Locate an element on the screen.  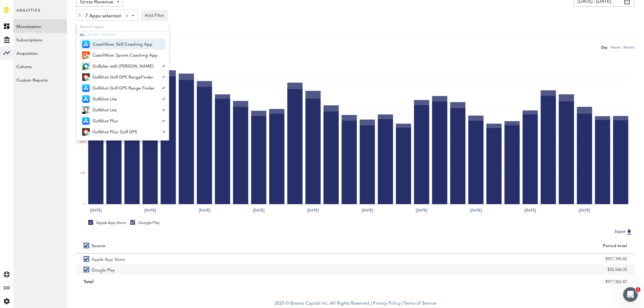
span: CoachNow: Skill Coaching App is located at coordinates (125, 45).